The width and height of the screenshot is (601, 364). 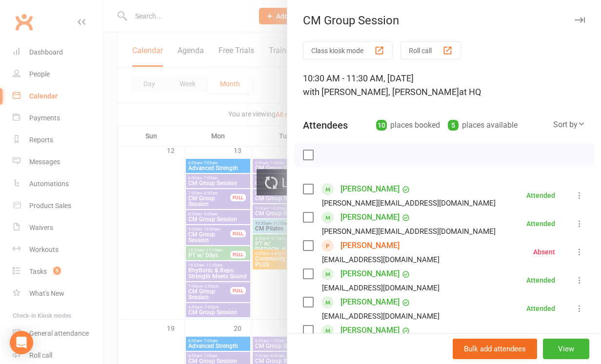 I want to click on div: 10, so click(x=381, y=125).